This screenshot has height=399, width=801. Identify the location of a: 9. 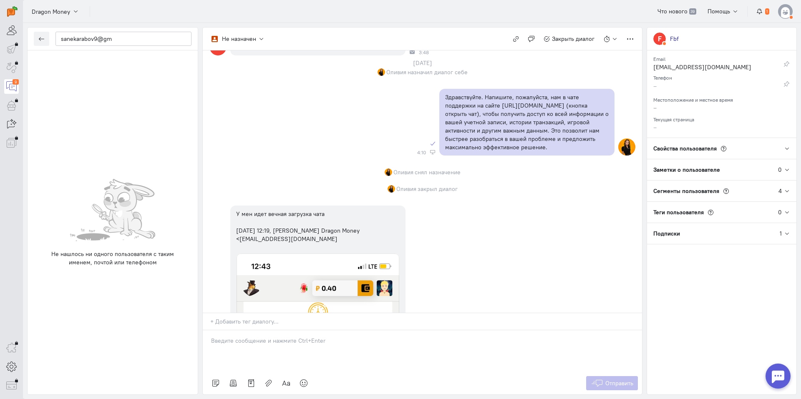
(11, 86).